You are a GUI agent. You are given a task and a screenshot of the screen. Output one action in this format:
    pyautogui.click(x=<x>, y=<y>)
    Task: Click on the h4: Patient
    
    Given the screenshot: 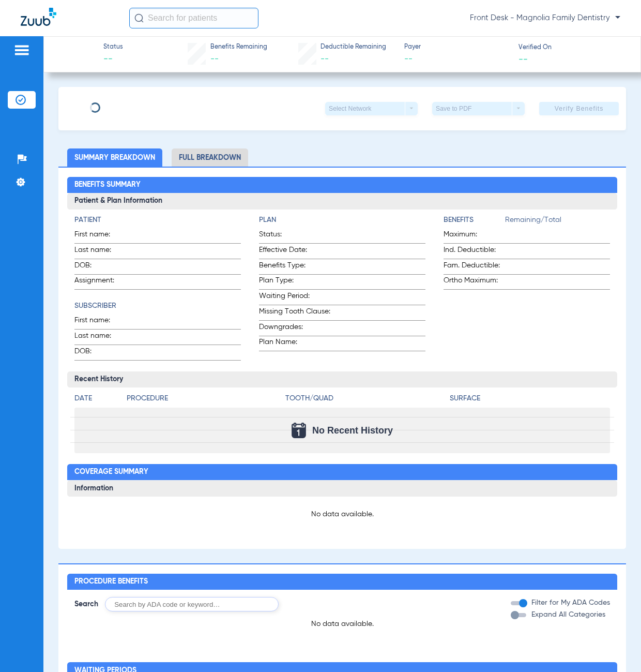 What is the action you would take?
    pyautogui.click(x=158, y=220)
    